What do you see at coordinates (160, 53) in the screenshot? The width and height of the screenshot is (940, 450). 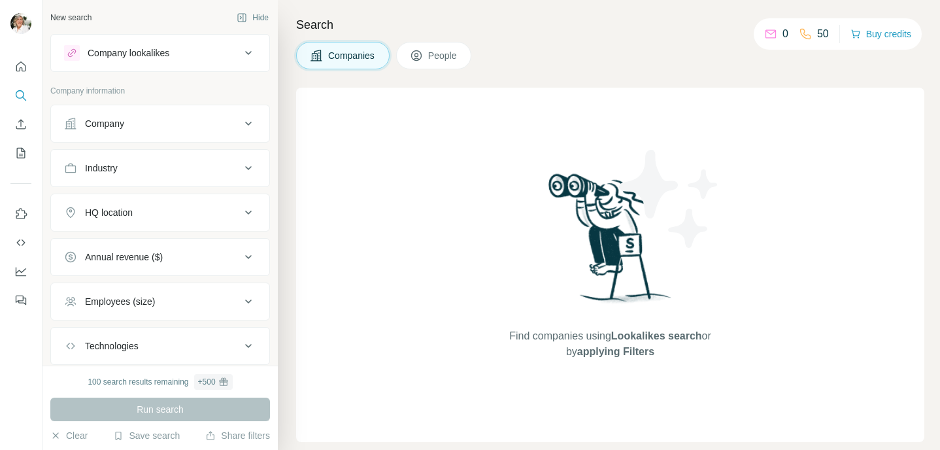 I see `button: Company lookalikes` at bounding box center [160, 53].